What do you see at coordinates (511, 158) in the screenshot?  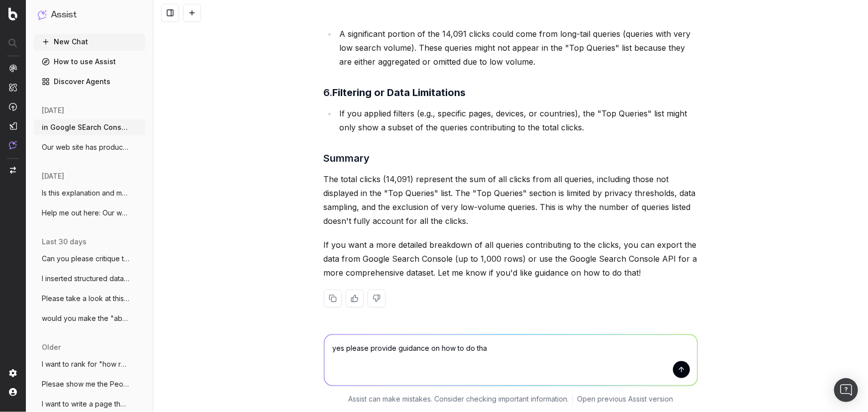 I see `h3: Summary` at bounding box center [511, 158].